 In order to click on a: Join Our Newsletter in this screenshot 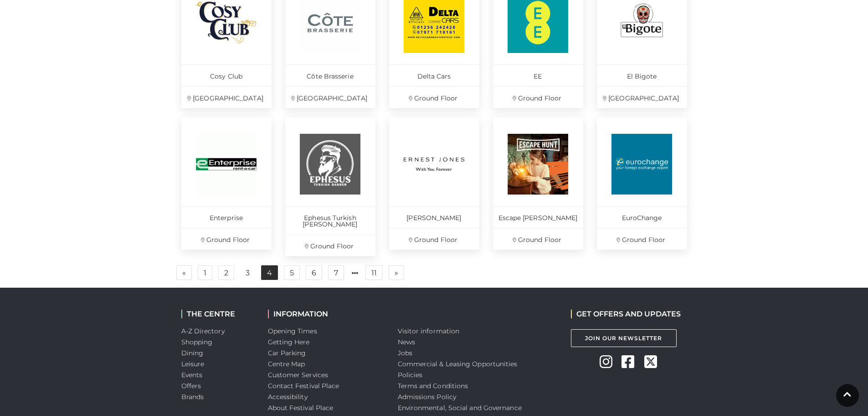, I will do `click(624, 338)`.